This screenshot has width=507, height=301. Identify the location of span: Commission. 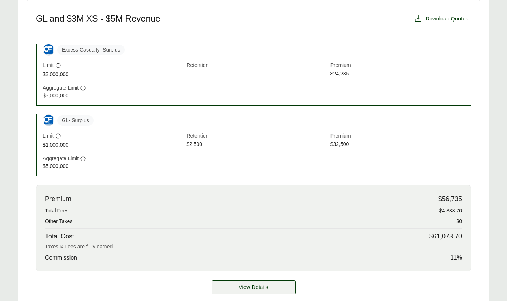
(61, 258).